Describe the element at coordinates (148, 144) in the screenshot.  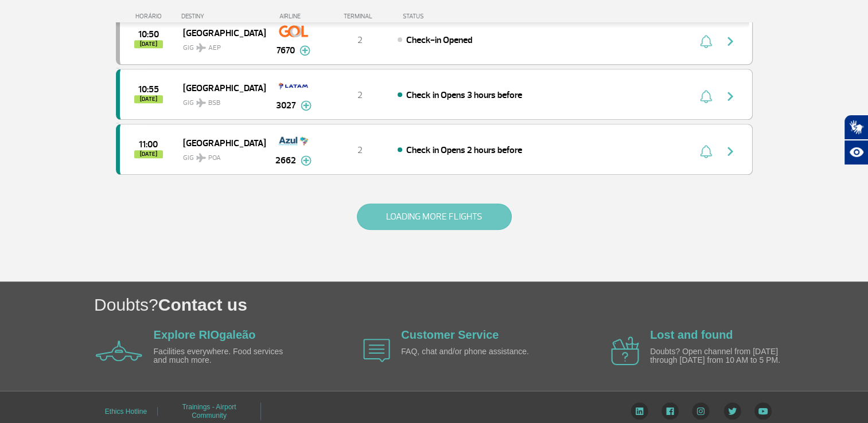
I see `span: 2025-09-29 11:00:00` at that location.